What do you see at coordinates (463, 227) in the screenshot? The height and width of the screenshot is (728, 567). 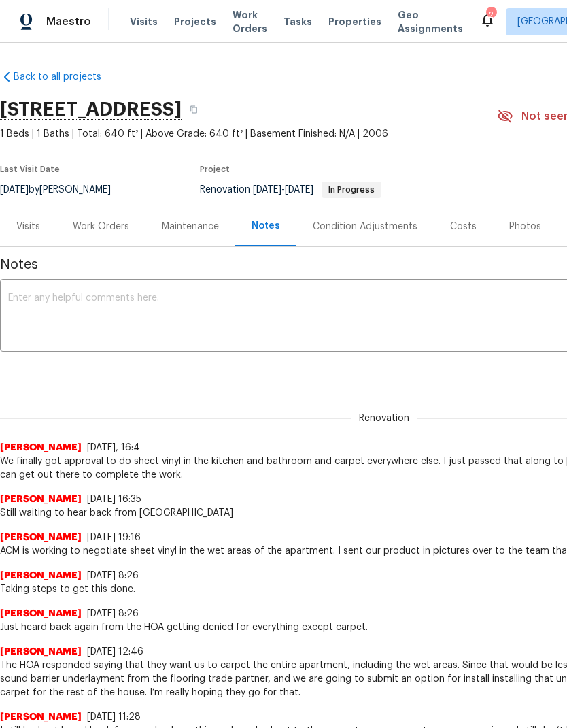 I see `div: Costs` at bounding box center [463, 227].